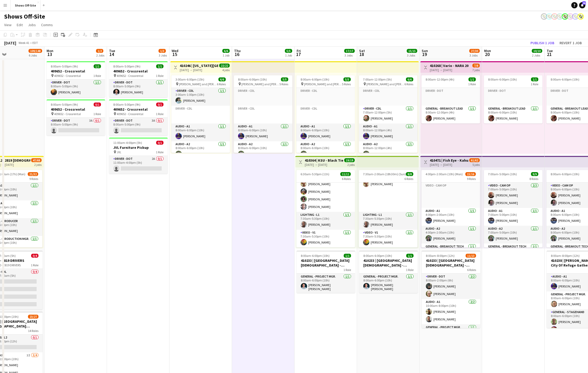 The height and width of the screenshot is (373, 588). I want to click on span: Week 41, so click(24, 42).